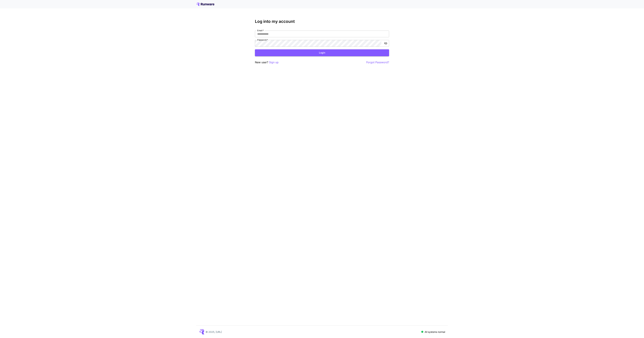 This screenshot has height=338, width=644. Describe the element at coordinates (435, 332) in the screenshot. I see `p: All systems normal` at that location.